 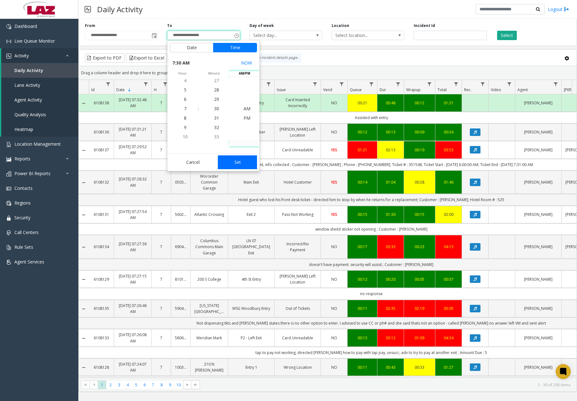 I want to click on span: Page 10, so click(x=179, y=385).